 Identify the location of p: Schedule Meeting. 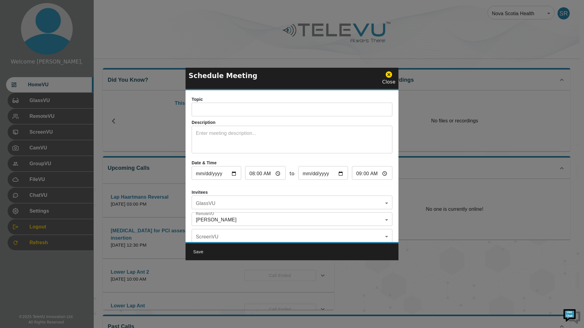
(223, 76).